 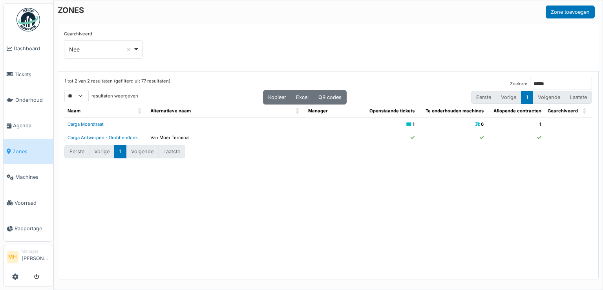 What do you see at coordinates (33, 177) in the screenshot?
I see `span: Machines` at bounding box center [33, 177].